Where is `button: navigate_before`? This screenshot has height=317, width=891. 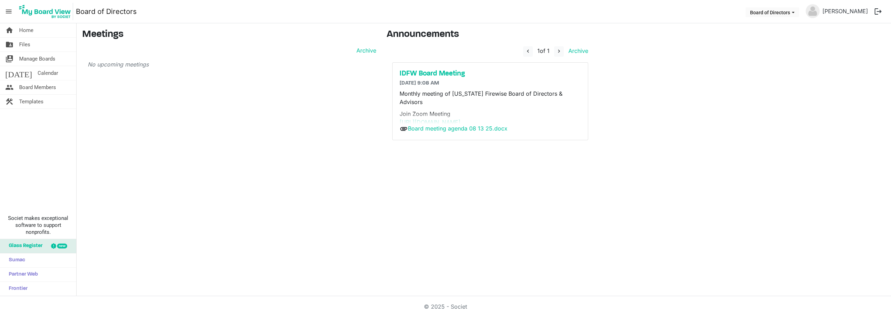 button: navigate_before is located at coordinates (528, 52).